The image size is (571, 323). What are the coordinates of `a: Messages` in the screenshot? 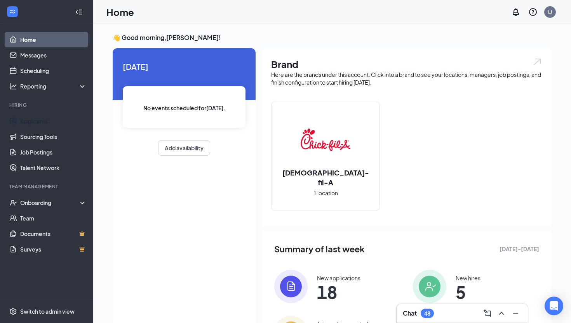 It's located at (53, 55).